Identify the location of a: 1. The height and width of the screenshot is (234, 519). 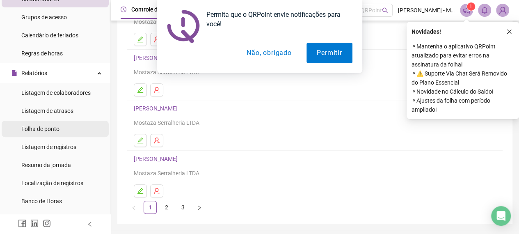
(150, 207).